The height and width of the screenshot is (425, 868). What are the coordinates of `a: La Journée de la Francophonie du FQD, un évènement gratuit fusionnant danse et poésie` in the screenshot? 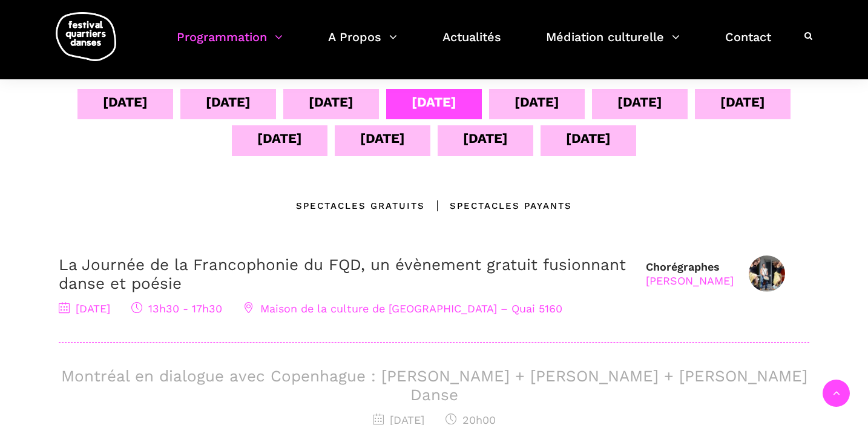 It's located at (342, 274).